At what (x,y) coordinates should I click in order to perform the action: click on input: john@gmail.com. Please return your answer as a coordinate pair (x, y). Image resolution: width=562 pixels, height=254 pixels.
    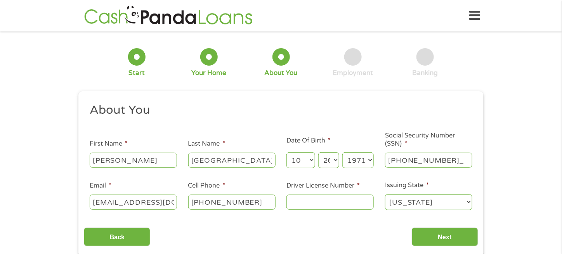
    Looking at the image, I should click on (133, 202).